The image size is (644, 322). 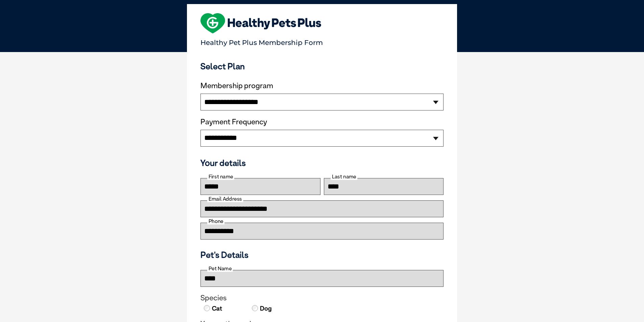 I want to click on label: Last name, so click(x=343, y=177).